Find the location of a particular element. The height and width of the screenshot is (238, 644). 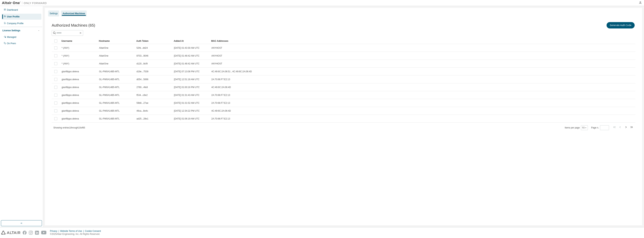

span: 4C:49:6C:2A:06:51 , 4C:49:6C:2A:06:4D is located at coordinates (232, 72).